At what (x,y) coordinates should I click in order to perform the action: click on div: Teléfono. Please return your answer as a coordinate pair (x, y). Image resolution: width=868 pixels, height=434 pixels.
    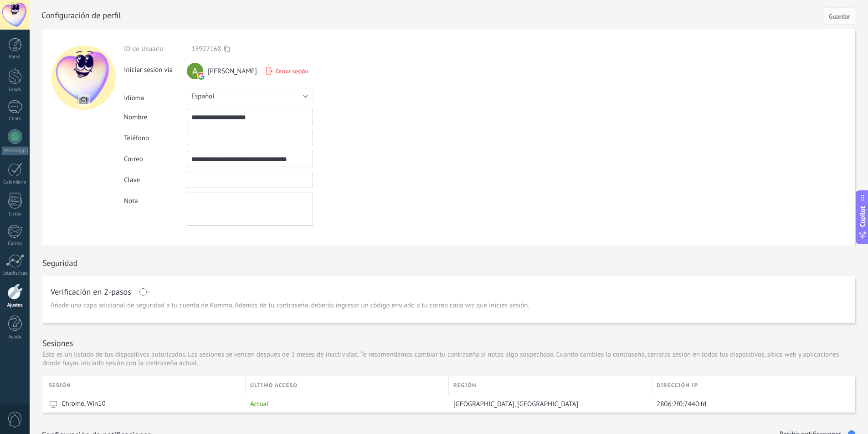
    Looking at the image, I should click on (155, 138).